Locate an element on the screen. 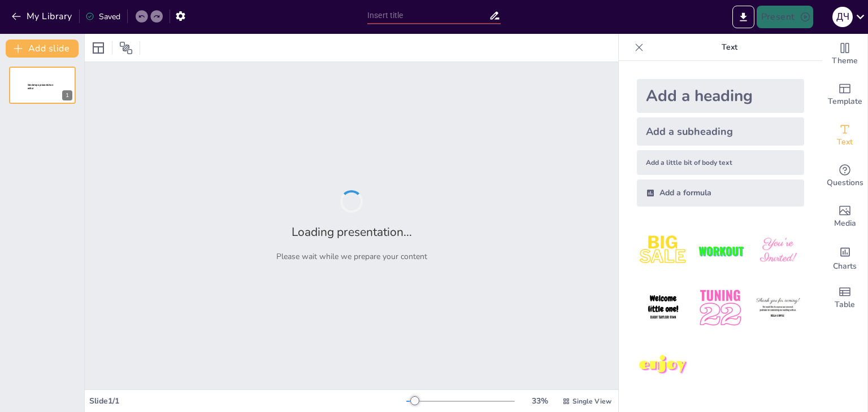 This screenshot has width=868, height=412. div: Add text boxes is located at coordinates (845, 135).